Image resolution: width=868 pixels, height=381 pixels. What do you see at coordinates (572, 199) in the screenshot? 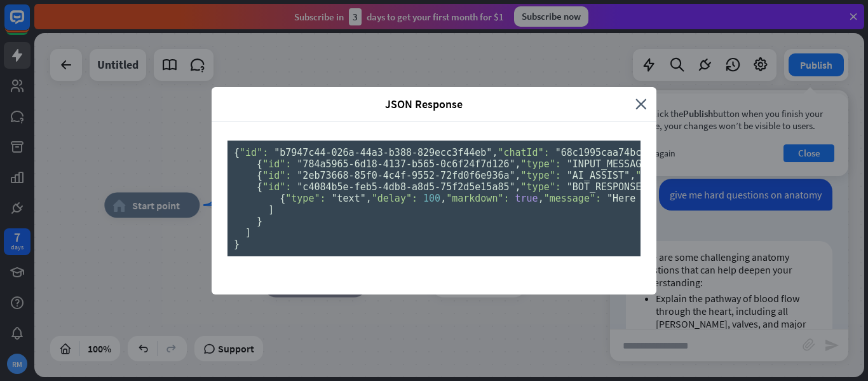
I see `span: "message":` at bounding box center [572, 199].